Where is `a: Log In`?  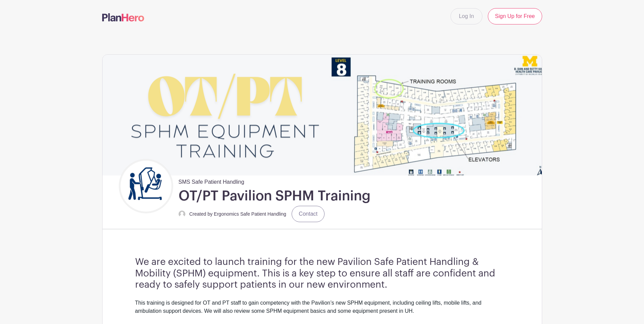
a: Log In is located at coordinates (467, 16).